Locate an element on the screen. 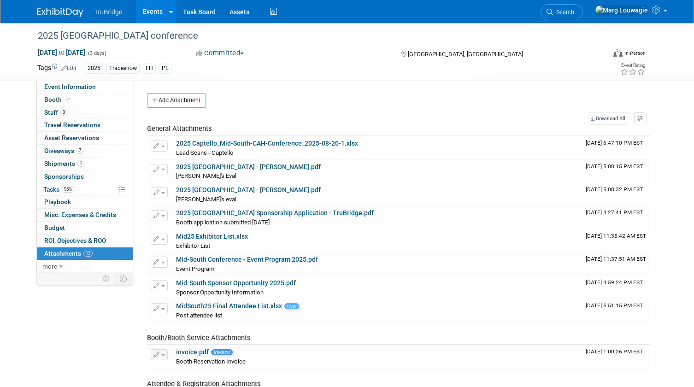 The height and width of the screenshot is (387, 694). a: Travel Reservations is located at coordinates (85, 125).